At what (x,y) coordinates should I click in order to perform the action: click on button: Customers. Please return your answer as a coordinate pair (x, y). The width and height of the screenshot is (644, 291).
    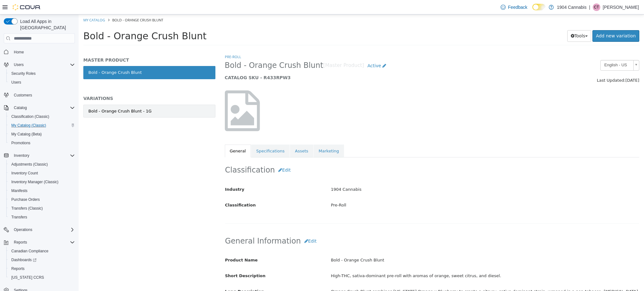
    Looking at the image, I should click on (39, 95).